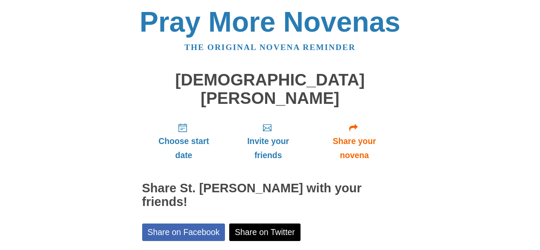 The width and height of the screenshot is (540, 250). What do you see at coordinates (184, 148) in the screenshot?
I see `span: Choose start date` at bounding box center [184, 148].